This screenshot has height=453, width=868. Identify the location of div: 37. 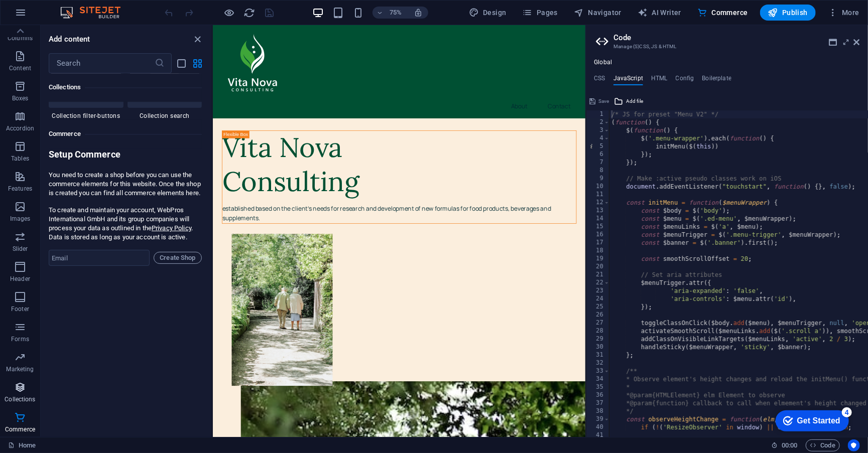
(598, 403).